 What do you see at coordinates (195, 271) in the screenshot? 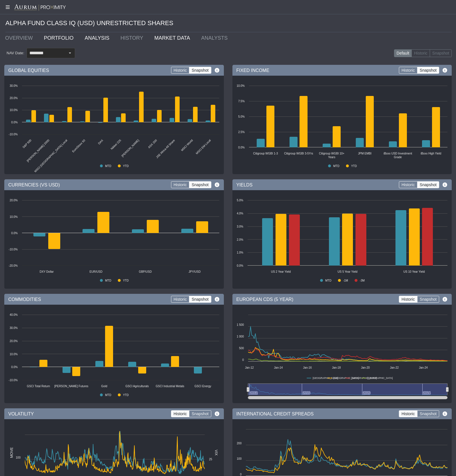
I see `text: JPY/USD` at bounding box center [195, 271].